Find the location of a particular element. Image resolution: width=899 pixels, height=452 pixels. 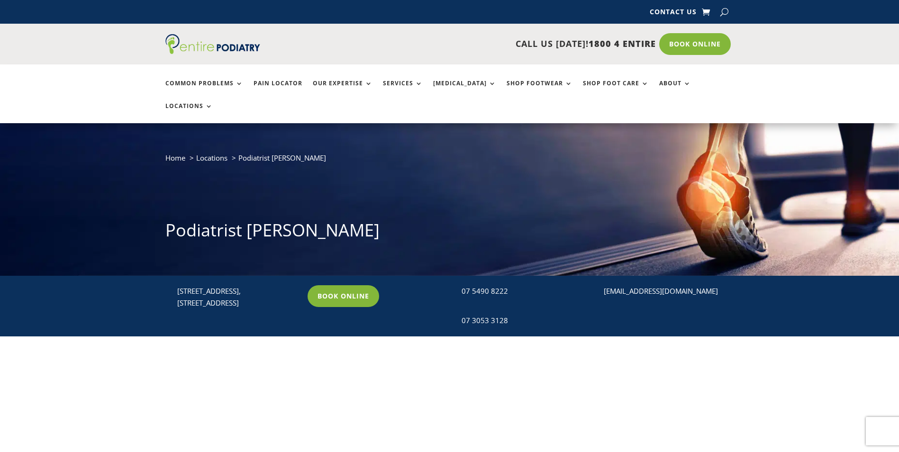

a: Contact Us is located at coordinates (673, 14).